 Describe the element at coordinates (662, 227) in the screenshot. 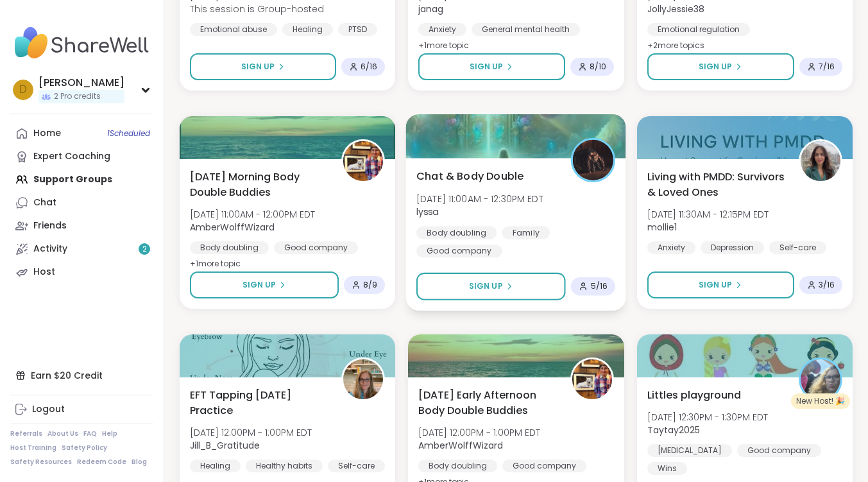

I see `b: mollie1` at that location.